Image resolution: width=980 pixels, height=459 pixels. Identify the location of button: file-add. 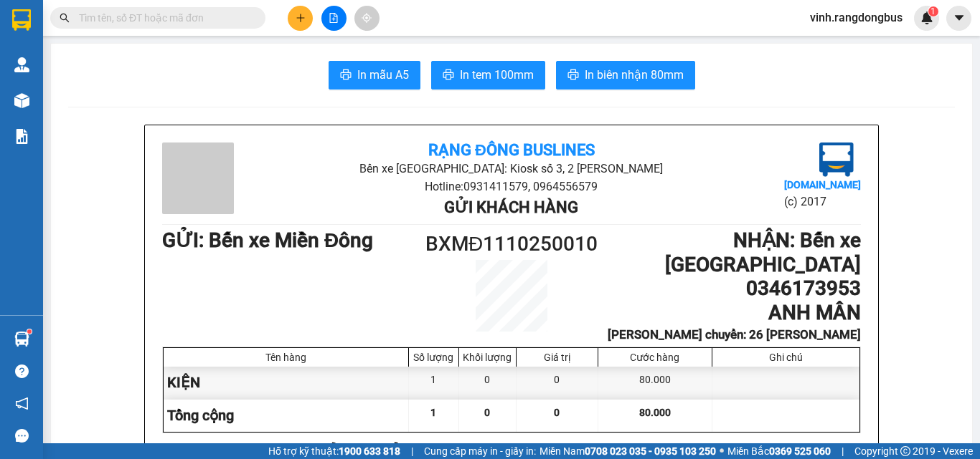
(334, 18).